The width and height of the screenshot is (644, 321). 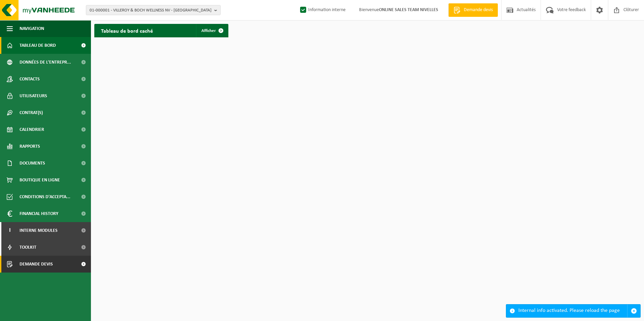 I want to click on span: Documents, so click(x=33, y=163).